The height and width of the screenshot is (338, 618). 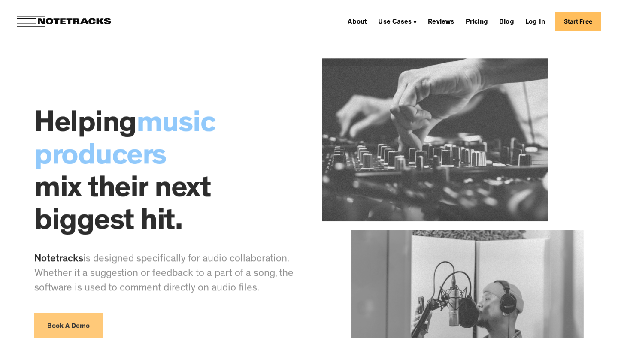 What do you see at coordinates (535, 21) in the screenshot?
I see `a: Log In` at bounding box center [535, 21].